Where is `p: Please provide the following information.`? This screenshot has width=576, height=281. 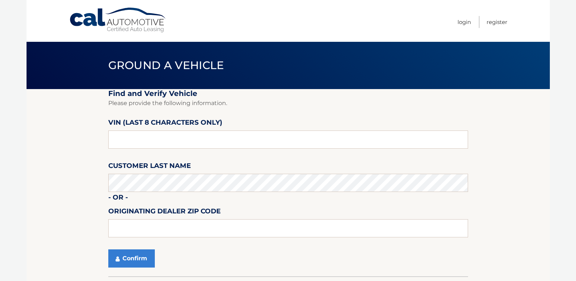
p: Please provide the following information. is located at coordinates (288, 103).